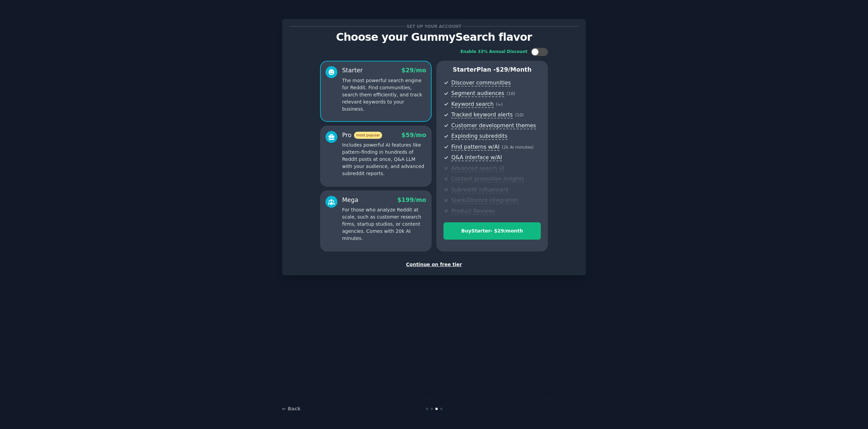  What do you see at coordinates (384, 95) in the screenshot?
I see `p: The most powerful search engine for Reddit. Find communities, search them efficiently, and track ...` at bounding box center [384, 95].